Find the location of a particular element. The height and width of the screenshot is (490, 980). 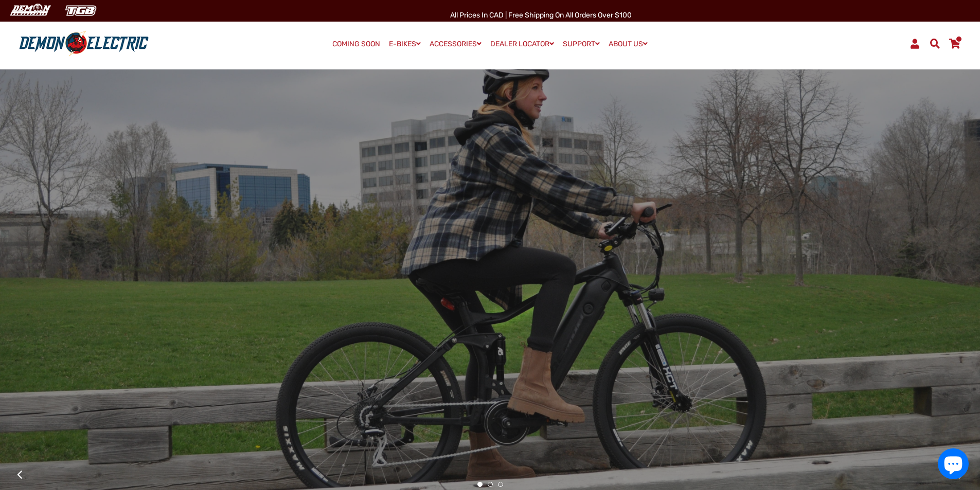

a: DEALER LOCATOR is located at coordinates (522, 44).